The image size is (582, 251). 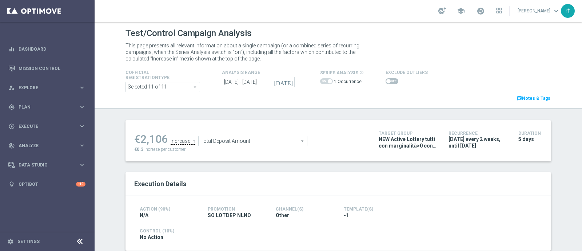 What do you see at coordinates (47, 49) in the screenshot?
I see `button: equalizer Dashboard` at bounding box center [47, 49].